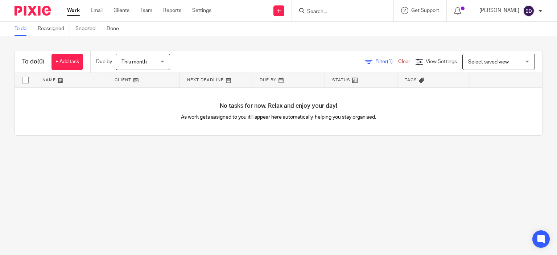 Image resolution: width=557 pixels, height=255 pixels. I want to click on a: Done, so click(115, 29).